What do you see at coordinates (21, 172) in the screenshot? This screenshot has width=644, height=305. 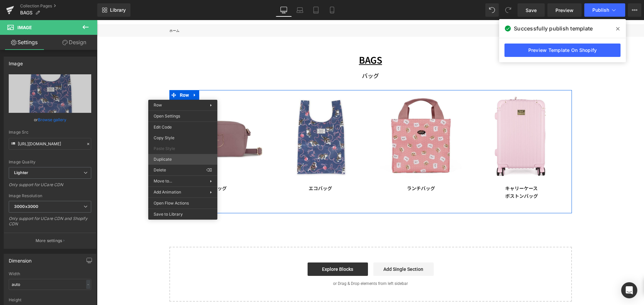 I see `b: Lighter` at bounding box center [21, 172].